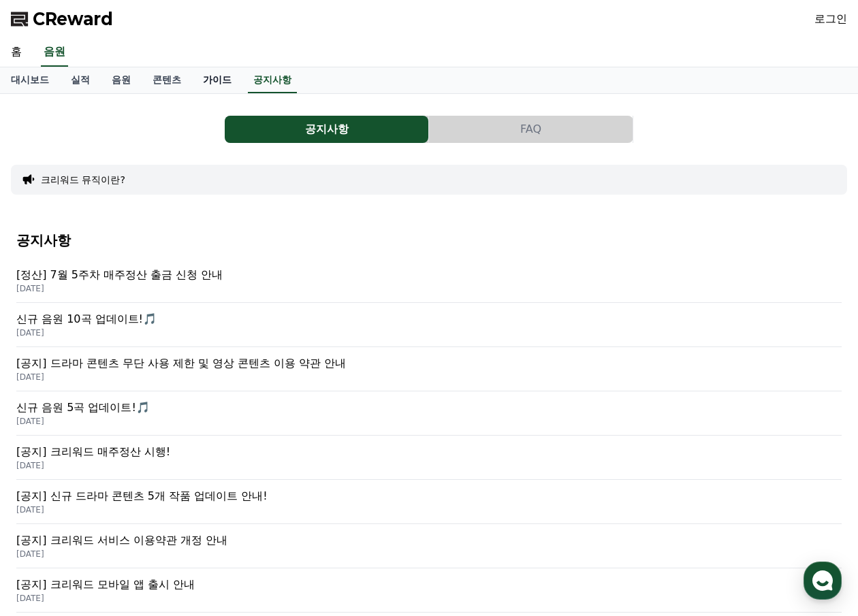  What do you see at coordinates (429, 541) in the screenshot?
I see `p: [공지] 크리워드 서비스 이용약관 개정 안내` at bounding box center [429, 541].